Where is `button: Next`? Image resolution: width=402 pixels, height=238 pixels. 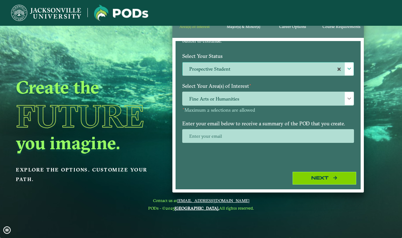 button: Next is located at coordinates (325, 178).